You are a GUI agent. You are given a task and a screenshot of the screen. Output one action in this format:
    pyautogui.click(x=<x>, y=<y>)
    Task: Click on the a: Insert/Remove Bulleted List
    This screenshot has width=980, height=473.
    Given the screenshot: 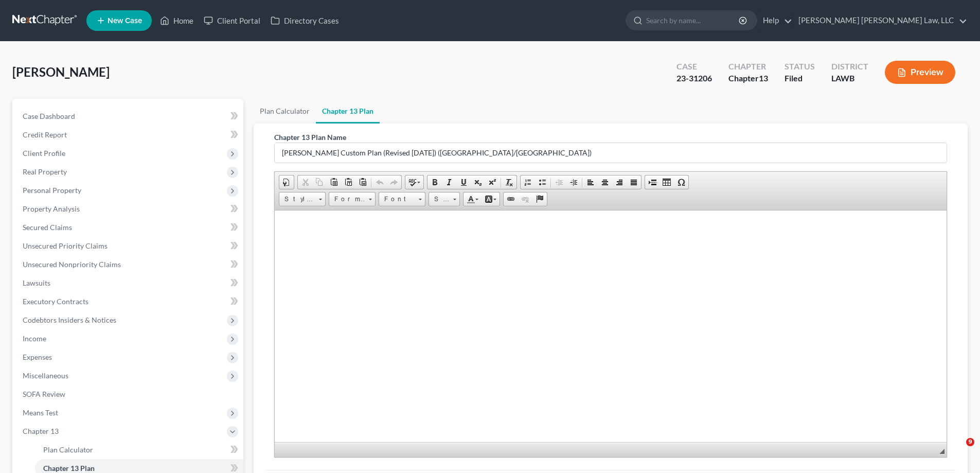 What is the action you would take?
    pyautogui.click(x=542, y=182)
    